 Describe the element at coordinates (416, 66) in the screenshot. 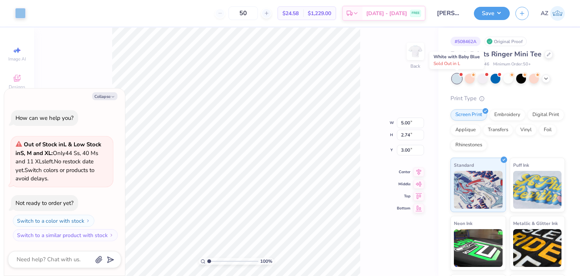

I see `div: Back` at that location.